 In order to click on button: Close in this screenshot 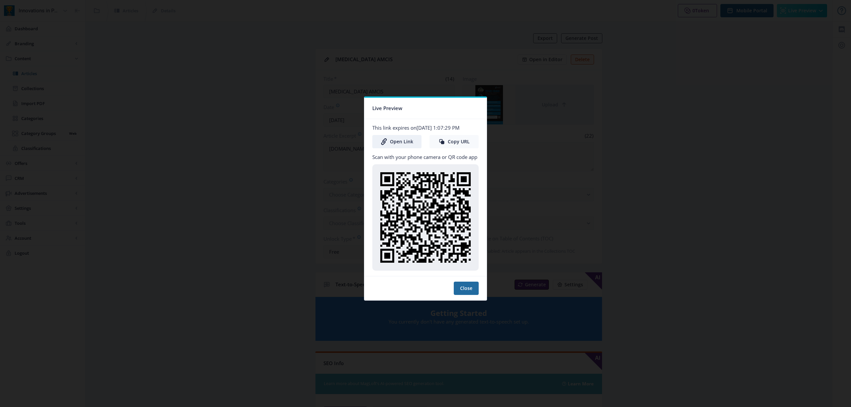, I will do `click(466, 288)`.